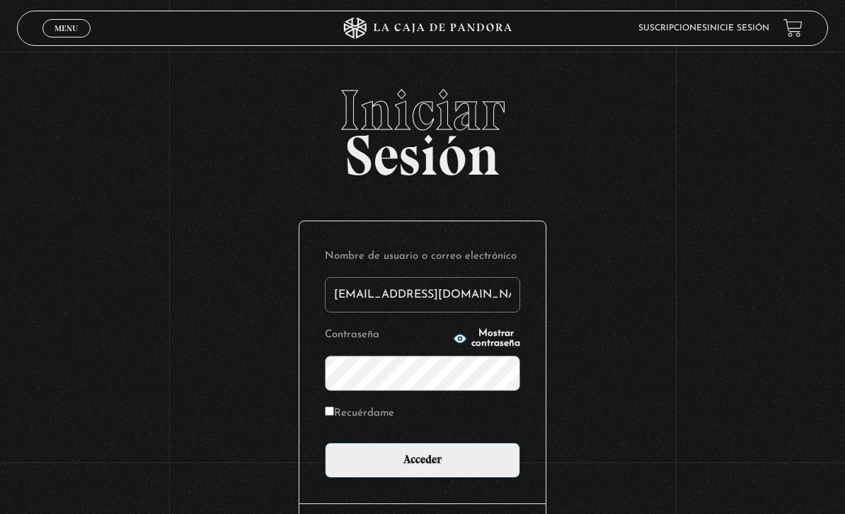 This screenshot has width=845, height=514. Describe the element at coordinates (792, 28) in the screenshot. I see `a: View your shopping cart` at that location.